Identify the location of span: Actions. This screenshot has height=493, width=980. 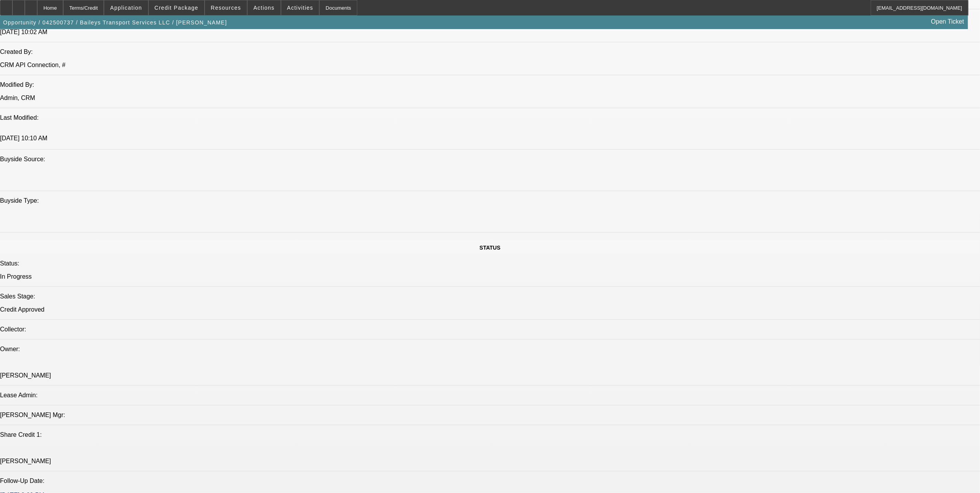
(263, 8).